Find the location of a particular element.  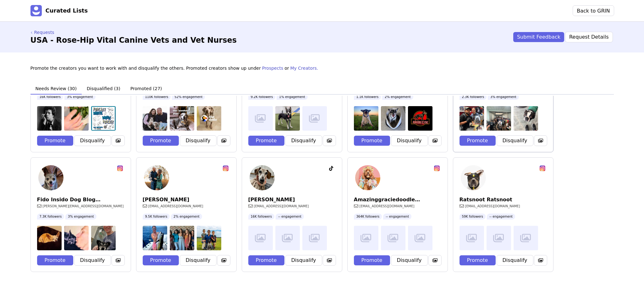

p: 7.3K followers is located at coordinates (51, 216).